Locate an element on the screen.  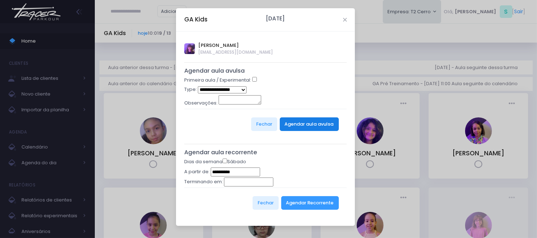
button: Agendar aula avulsa is located at coordinates (309, 124).